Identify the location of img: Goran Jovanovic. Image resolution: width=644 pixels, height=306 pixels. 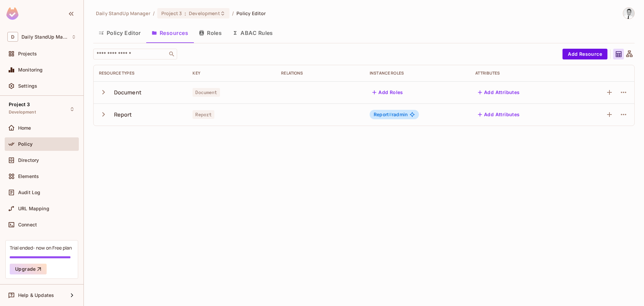
(629, 13).